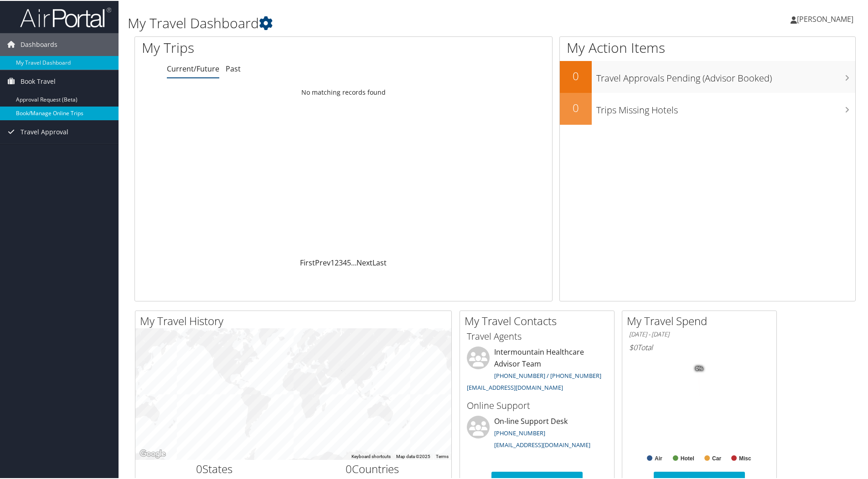  Describe the element at coordinates (295, 320) in the screenshot. I see `h2: My Travel History` at that location.